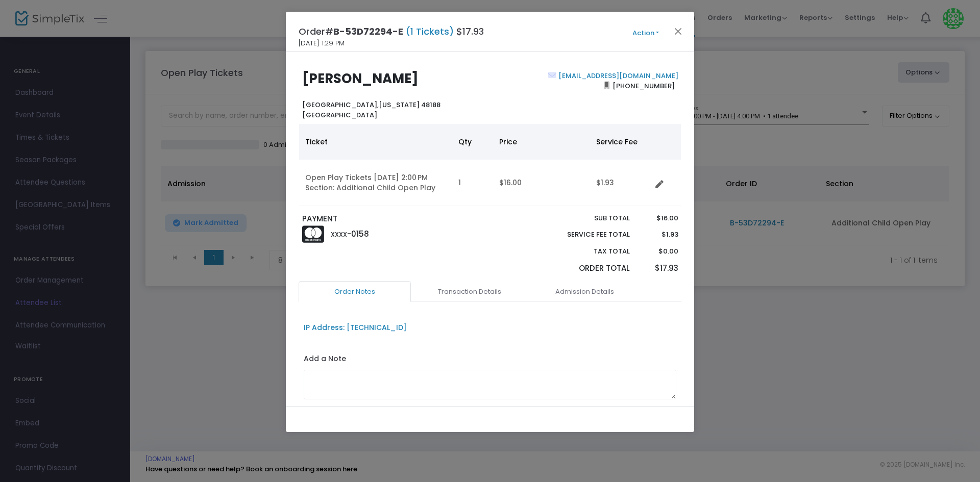 The width and height of the screenshot is (980, 482). Describe the element at coordinates (473, 182) in the screenshot. I see `td: 1` at that location.